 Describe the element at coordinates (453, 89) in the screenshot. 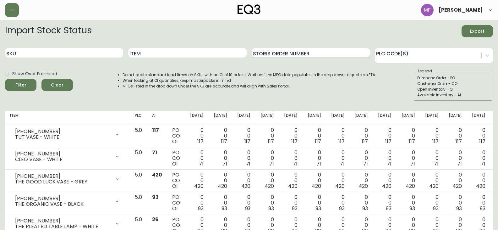

I see `div: Open Inventory - OI` at that location.